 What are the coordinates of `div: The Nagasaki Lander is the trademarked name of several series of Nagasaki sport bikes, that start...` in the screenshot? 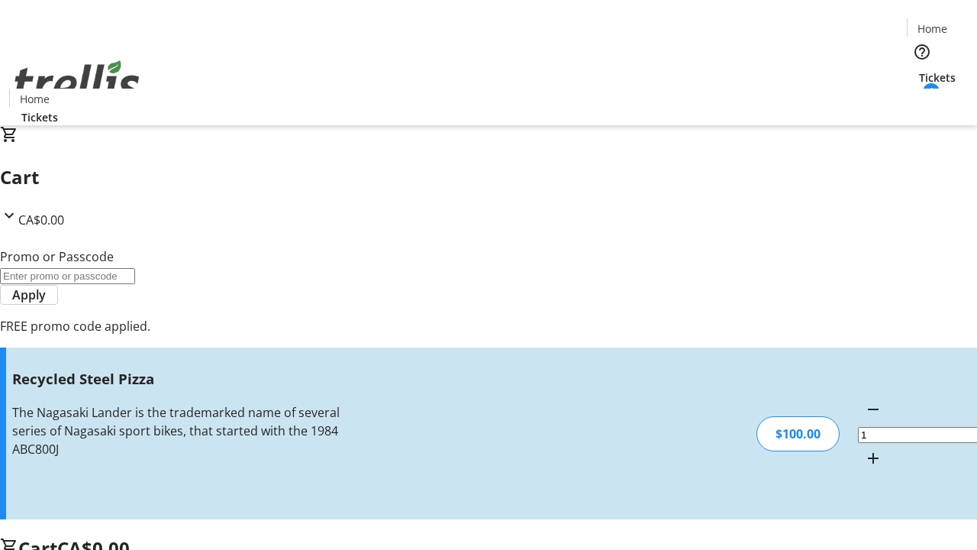 It's located at (179, 431).